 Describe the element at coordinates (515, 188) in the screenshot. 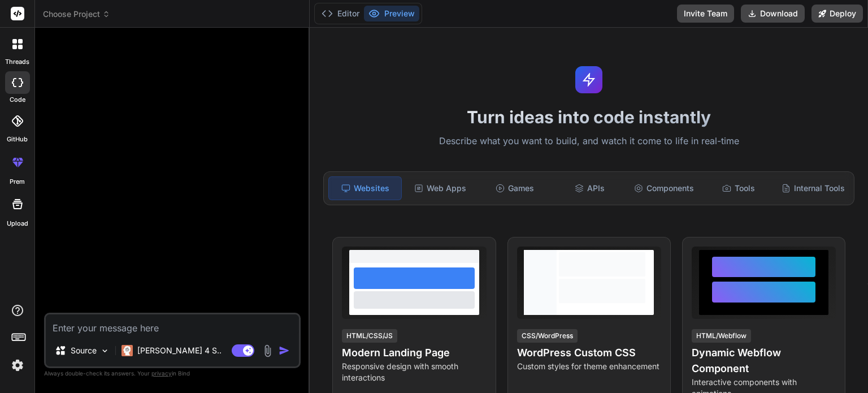

I see `div: Games` at that location.